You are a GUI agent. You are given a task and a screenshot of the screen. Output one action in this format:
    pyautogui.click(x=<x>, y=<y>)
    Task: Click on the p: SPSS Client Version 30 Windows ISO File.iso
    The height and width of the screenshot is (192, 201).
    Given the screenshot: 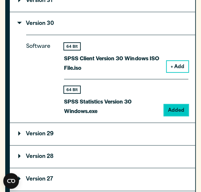 What is the action you would take?
    pyautogui.click(x=113, y=63)
    